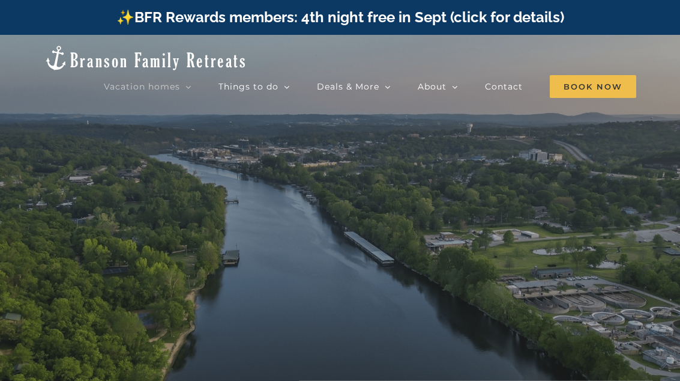  What do you see at coordinates (438, 86) in the screenshot?
I see `a: About` at bounding box center [438, 86].